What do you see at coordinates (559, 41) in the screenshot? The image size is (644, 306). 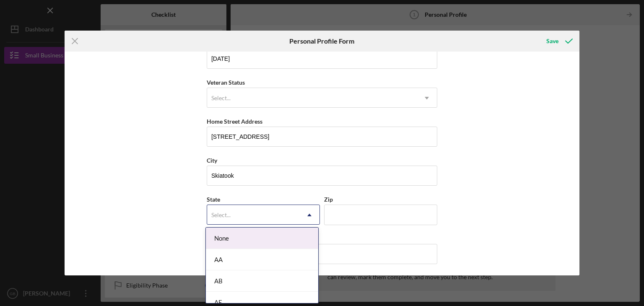 I see `button: Save` at bounding box center [559, 41].